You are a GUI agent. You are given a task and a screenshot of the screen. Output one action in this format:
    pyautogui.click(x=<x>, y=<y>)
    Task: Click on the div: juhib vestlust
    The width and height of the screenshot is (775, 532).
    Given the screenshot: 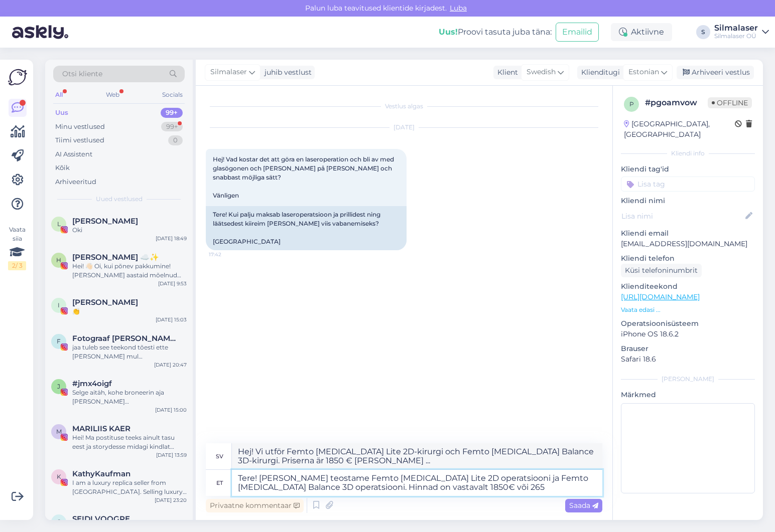 What is the action you would take?
    pyautogui.click(x=286, y=72)
    